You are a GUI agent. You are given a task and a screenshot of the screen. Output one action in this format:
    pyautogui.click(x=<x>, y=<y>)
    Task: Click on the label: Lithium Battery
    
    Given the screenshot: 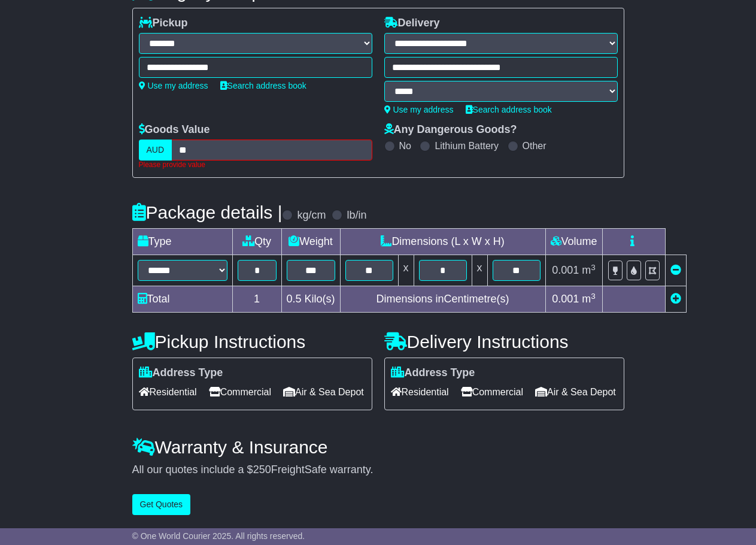 What is the action you would take?
    pyautogui.click(x=466, y=145)
    